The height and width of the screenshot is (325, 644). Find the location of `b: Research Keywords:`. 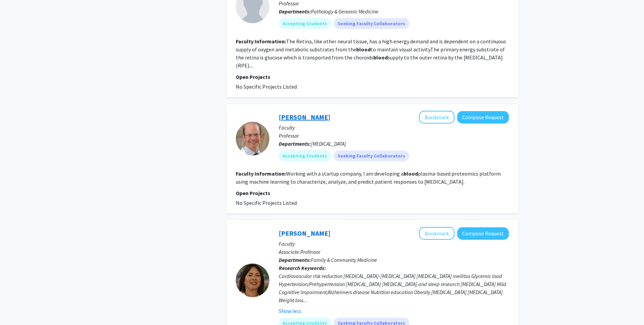

b: Research Keywords: is located at coordinates (302, 268).